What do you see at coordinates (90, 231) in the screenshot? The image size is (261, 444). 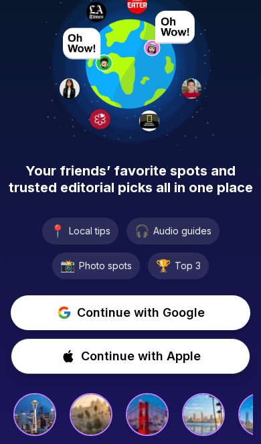 I see `span: Local tips` at bounding box center [90, 231].